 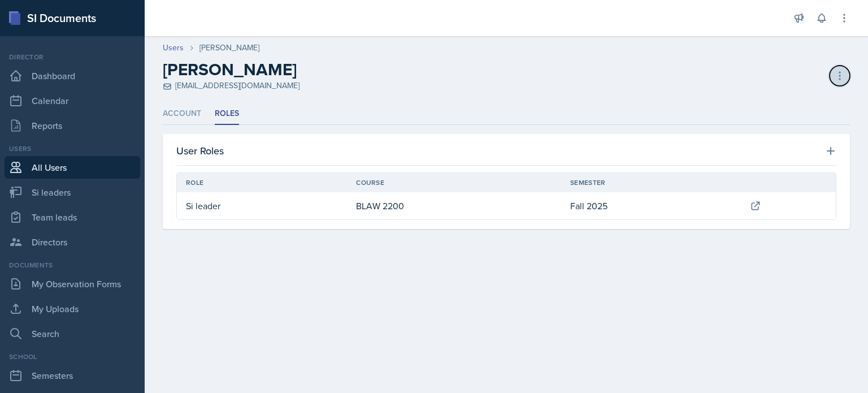 I want to click on a: All Users, so click(x=72, y=167).